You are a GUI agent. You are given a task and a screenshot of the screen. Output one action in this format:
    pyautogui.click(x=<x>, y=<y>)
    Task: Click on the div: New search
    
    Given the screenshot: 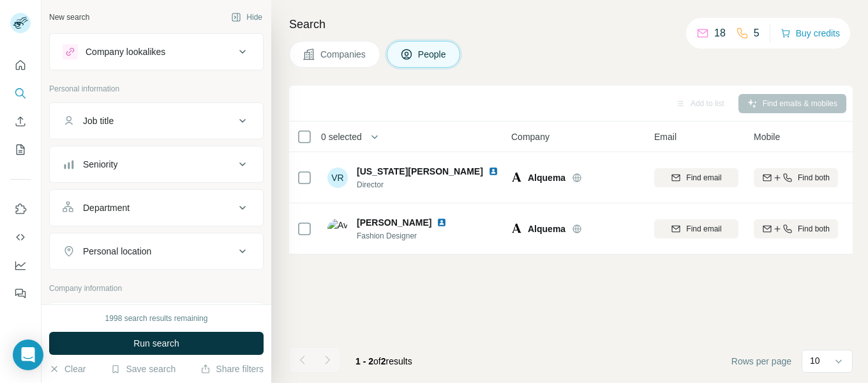 What is the action you would take?
    pyautogui.click(x=69, y=17)
    